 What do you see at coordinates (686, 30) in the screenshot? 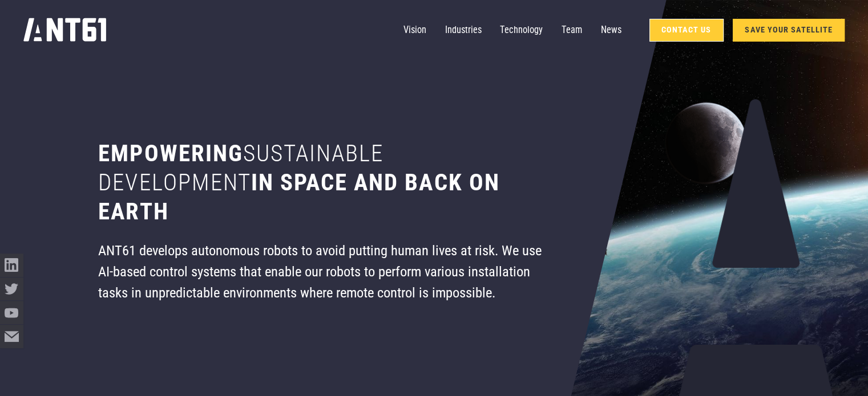
I see `a: Contact Us` at bounding box center [686, 30].